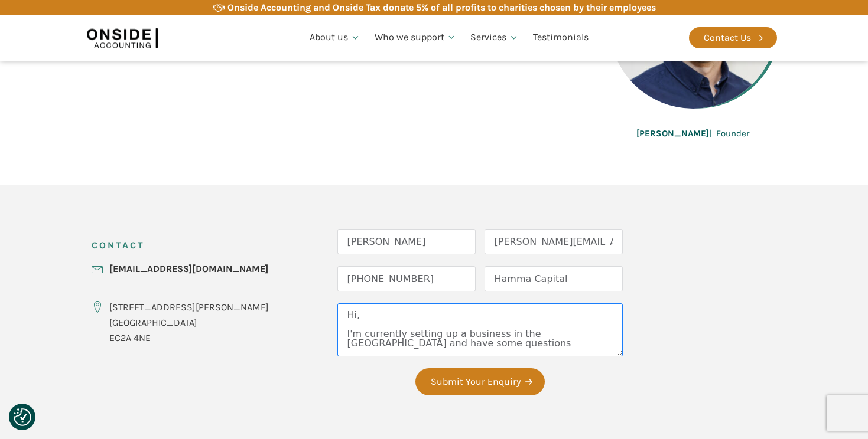 This screenshot has height=439, width=868. What do you see at coordinates (561, 38) in the screenshot?
I see `a: Testimonials` at bounding box center [561, 38].